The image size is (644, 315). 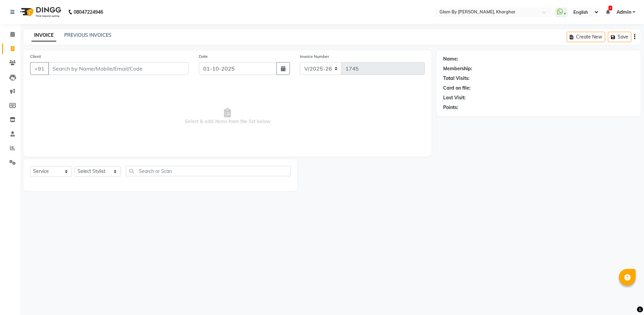 What do you see at coordinates (35, 57) in the screenshot?
I see `label: Client` at bounding box center [35, 57].